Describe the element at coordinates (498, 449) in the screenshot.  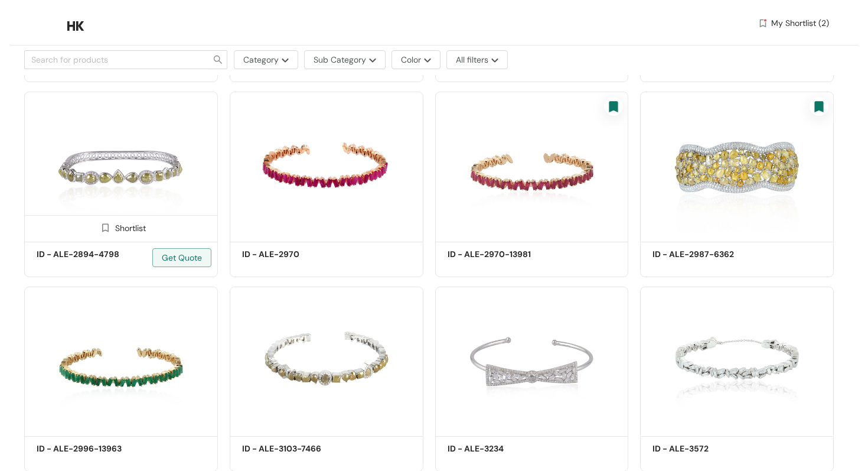
I see `h5: ID - ALE-3234` at that location.